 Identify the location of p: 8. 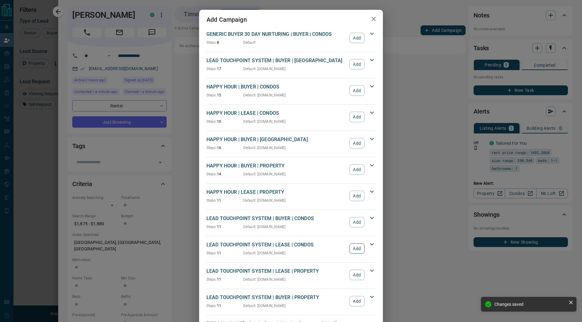
(225, 43).